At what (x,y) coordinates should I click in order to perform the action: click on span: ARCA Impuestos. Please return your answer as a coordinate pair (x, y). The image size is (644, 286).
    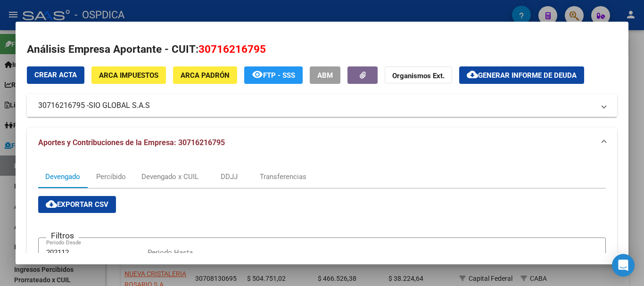
    Looking at the image, I should click on (129, 75).